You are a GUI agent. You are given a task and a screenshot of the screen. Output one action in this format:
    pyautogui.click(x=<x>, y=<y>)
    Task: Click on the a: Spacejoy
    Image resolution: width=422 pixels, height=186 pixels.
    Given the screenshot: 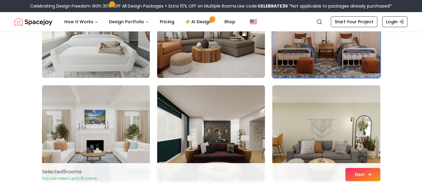 What is the action you would take?
    pyautogui.click(x=33, y=22)
    